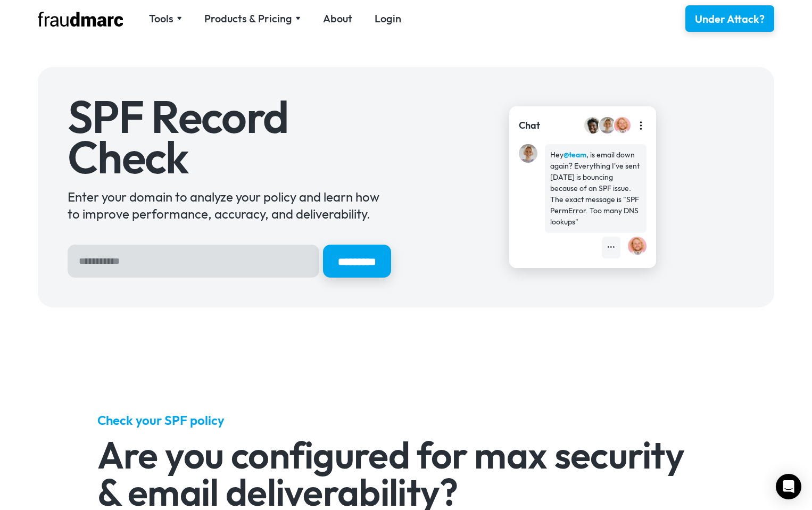  Describe the element at coordinates (529, 126) in the screenshot. I see `div: Chat` at that location.